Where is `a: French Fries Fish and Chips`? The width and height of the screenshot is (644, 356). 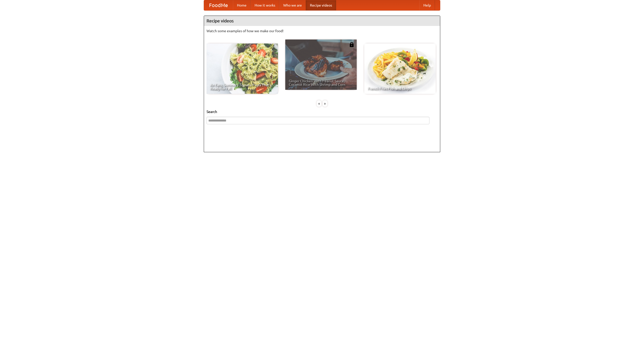
a: French Fries Fish and Chips is located at coordinates (400, 69).